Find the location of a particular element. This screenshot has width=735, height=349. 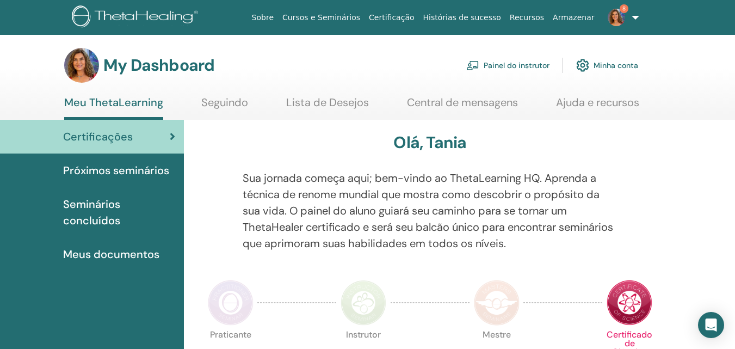

img: chalkboard-teacher.svg is located at coordinates (473, 65).